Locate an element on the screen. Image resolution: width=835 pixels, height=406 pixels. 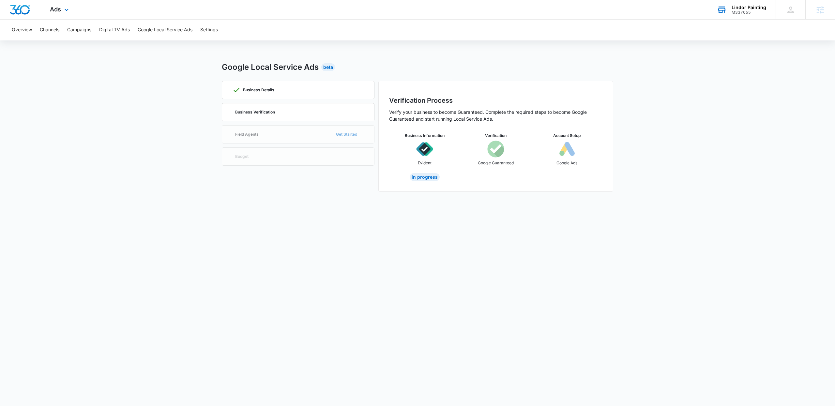
button: Overview is located at coordinates (22, 30).